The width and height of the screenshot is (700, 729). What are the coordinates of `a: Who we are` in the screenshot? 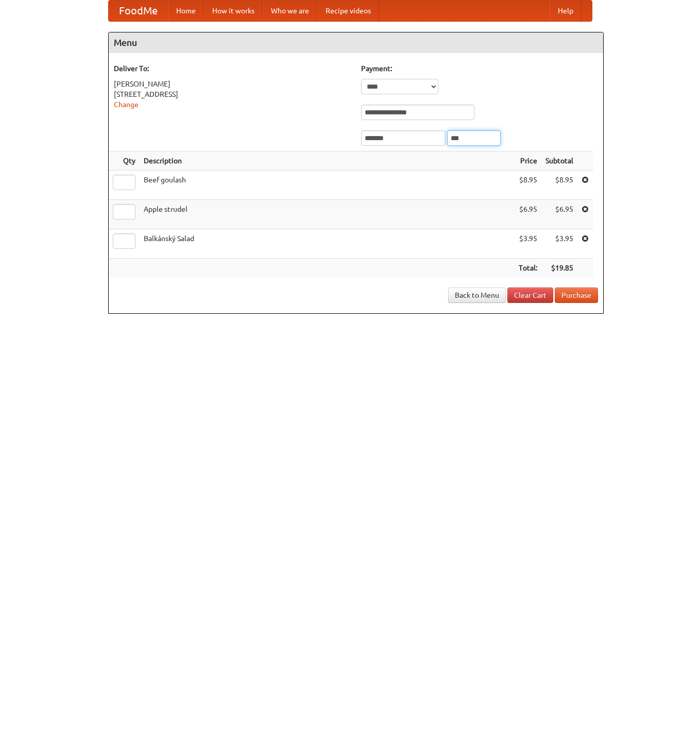 It's located at (290, 11).